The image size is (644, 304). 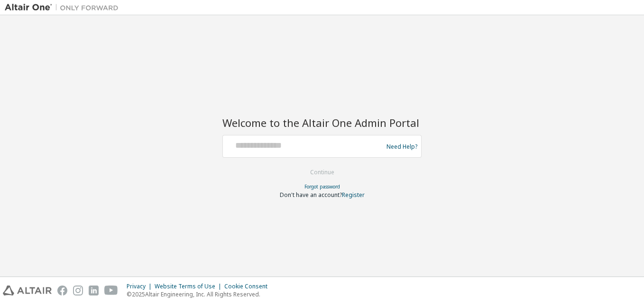 What do you see at coordinates (141, 287) in the screenshot?
I see `div: Privacy` at bounding box center [141, 287].